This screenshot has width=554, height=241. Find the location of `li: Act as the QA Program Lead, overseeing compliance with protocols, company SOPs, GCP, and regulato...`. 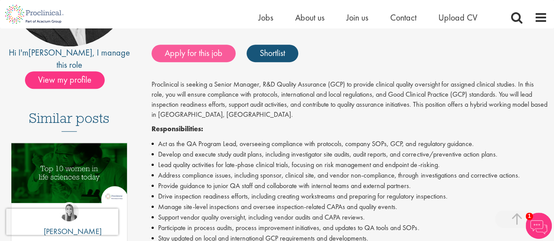

li: Act as the QA Program Lead, overseeing compliance with protocols, company SOPs, GCP, and regulato... is located at coordinates (350, 144).